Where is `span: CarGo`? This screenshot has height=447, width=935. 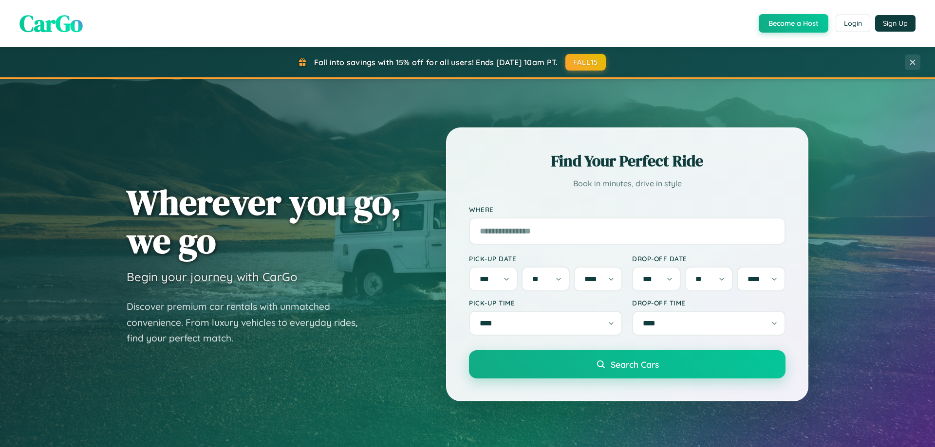
span: CarGo is located at coordinates (51, 23).